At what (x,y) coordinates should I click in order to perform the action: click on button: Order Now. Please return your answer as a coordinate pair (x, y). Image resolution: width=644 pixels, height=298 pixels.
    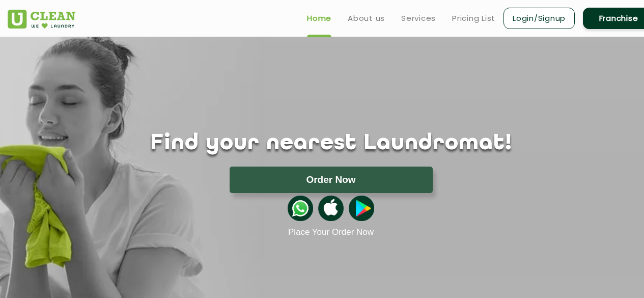
    Looking at the image, I should click on (331, 179).